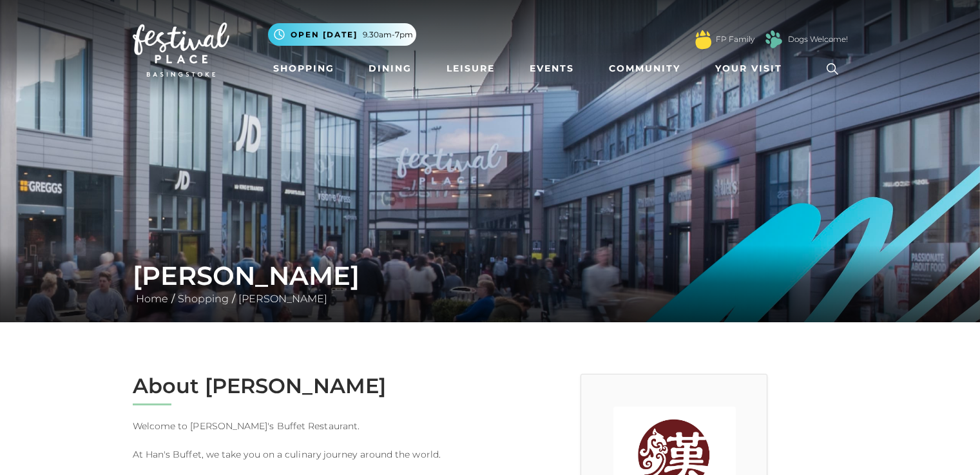 This screenshot has width=980, height=475. What do you see at coordinates (644, 68) in the screenshot?
I see `a: Community` at bounding box center [644, 68].